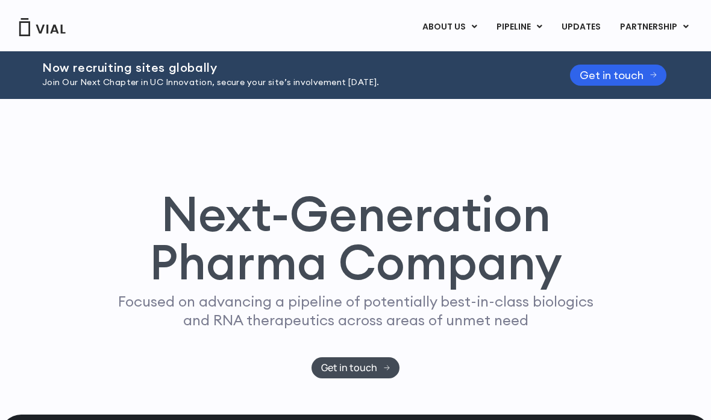 Image resolution: width=711 pixels, height=420 pixels. I want to click on a: UPDATES, so click(581, 27).